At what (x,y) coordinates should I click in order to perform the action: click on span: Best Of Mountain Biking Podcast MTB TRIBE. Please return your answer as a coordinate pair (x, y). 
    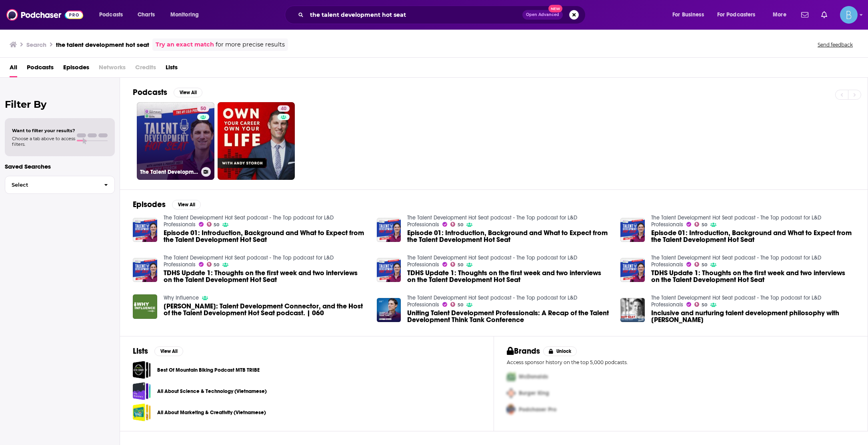
    Looking at the image, I should click on (141, 370).